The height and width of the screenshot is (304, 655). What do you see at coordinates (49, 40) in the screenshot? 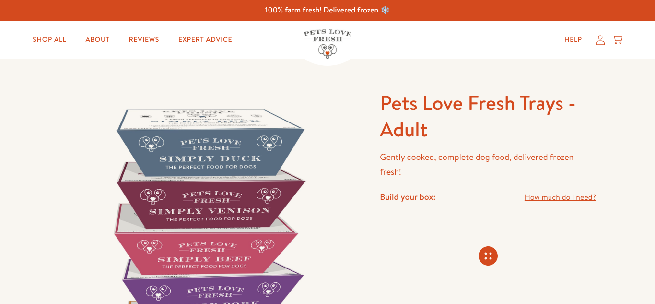
I see `a: Shop All` at bounding box center [49, 40].